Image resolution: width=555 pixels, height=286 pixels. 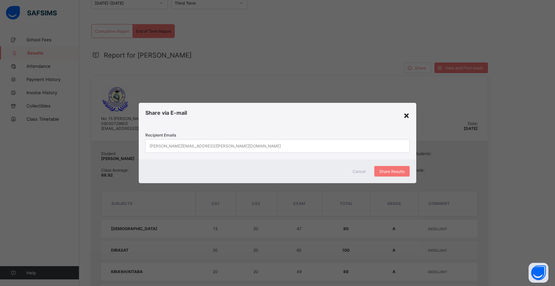 What do you see at coordinates (392, 171) in the screenshot?
I see `span: Share Results` at bounding box center [392, 171].